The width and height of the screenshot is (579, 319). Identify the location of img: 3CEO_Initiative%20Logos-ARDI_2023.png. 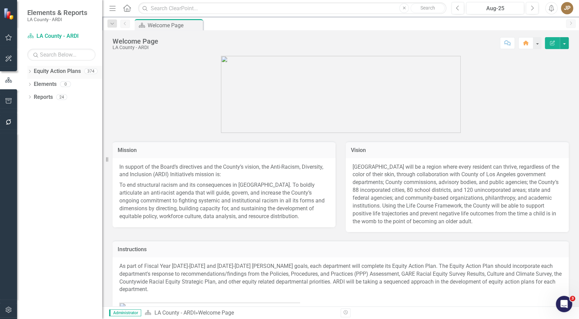
(341, 95).